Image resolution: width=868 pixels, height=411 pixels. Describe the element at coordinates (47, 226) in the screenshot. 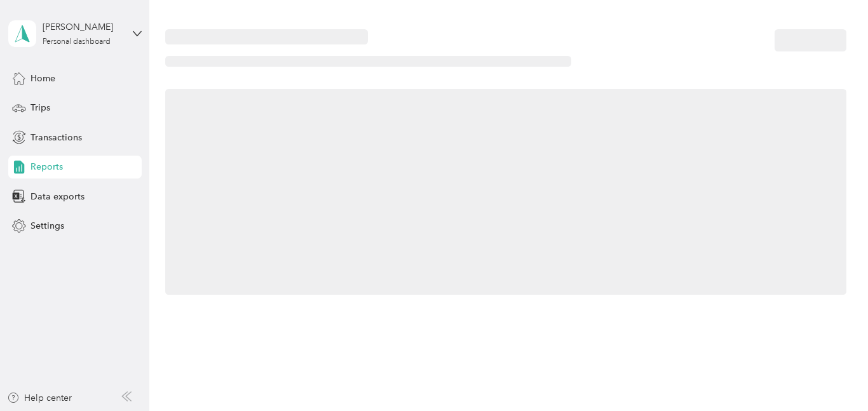

I see `span: Settings` at that location.